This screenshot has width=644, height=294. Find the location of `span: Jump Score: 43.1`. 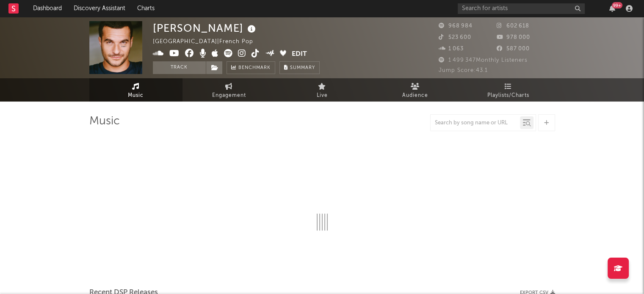

span: Jump Score: 43.1 is located at coordinates (463, 71).